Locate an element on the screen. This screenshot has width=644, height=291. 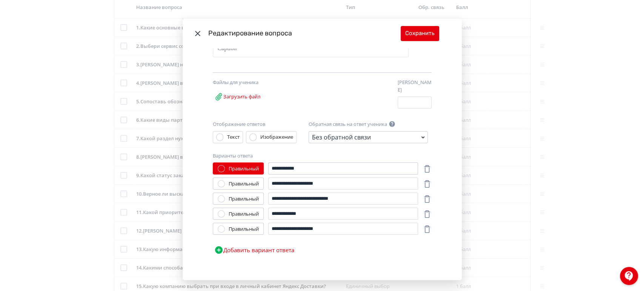
div: Текст is located at coordinates (233, 137).